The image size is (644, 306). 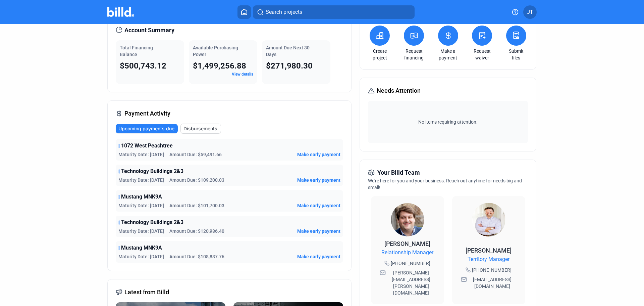 What do you see at coordinates (398, 90) in the screenshot?
I see `span: Needs Attention` at bounding box center [398, 90].